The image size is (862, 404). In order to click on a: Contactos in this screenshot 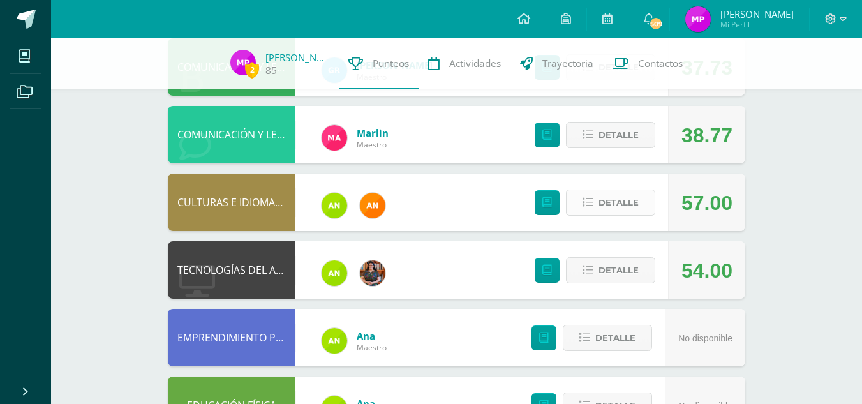, I will do `click(648, 64)`.